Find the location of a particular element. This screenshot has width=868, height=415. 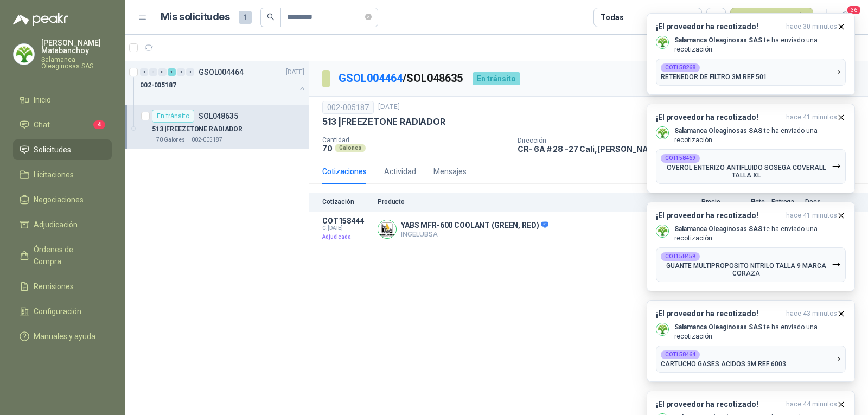

div: Todas is located at coordinates (612, 18).